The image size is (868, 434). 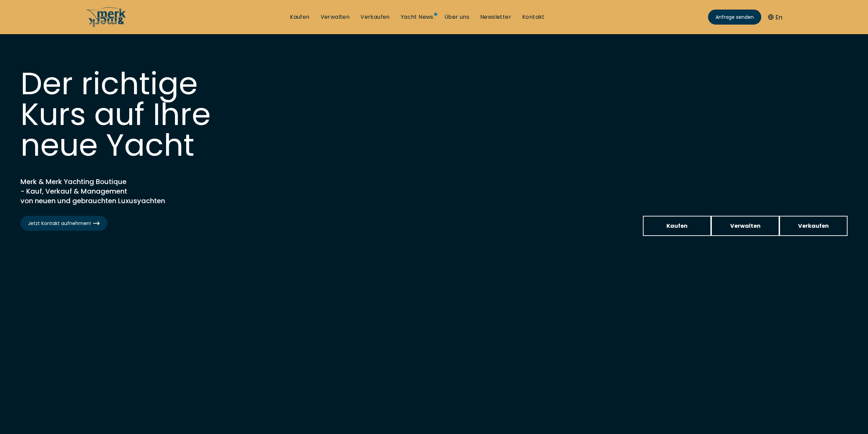 I want to click on span: Kaufen, so click(x=677, y=225).